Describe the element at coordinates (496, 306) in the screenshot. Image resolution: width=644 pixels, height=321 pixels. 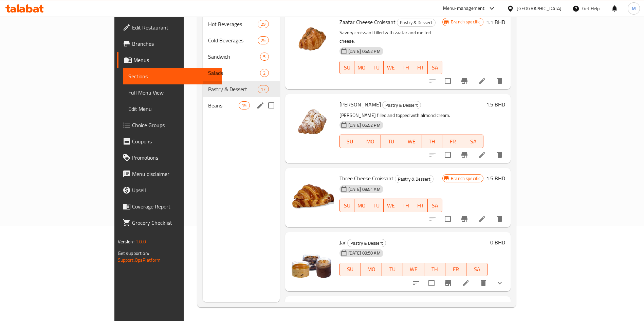
I see `h6: 1.4 BHD` at that location.